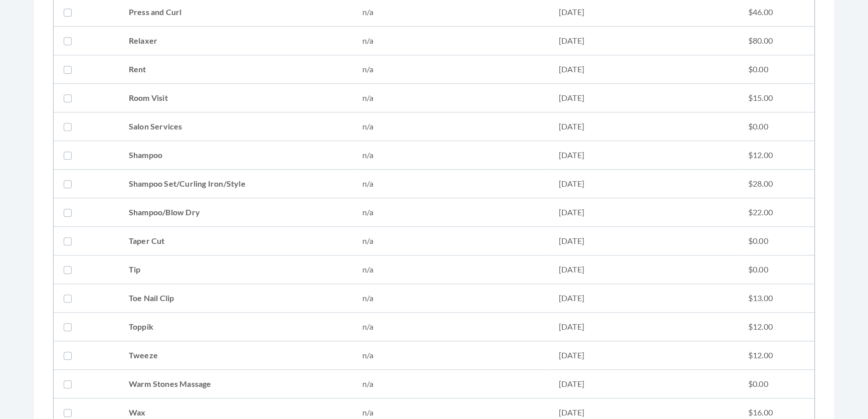 This screenshot has height=419, width=868. What do you see at coordinates (235, 41) in the screenshot?
I see `td: Relaxer` at bounding box center [235, 41].